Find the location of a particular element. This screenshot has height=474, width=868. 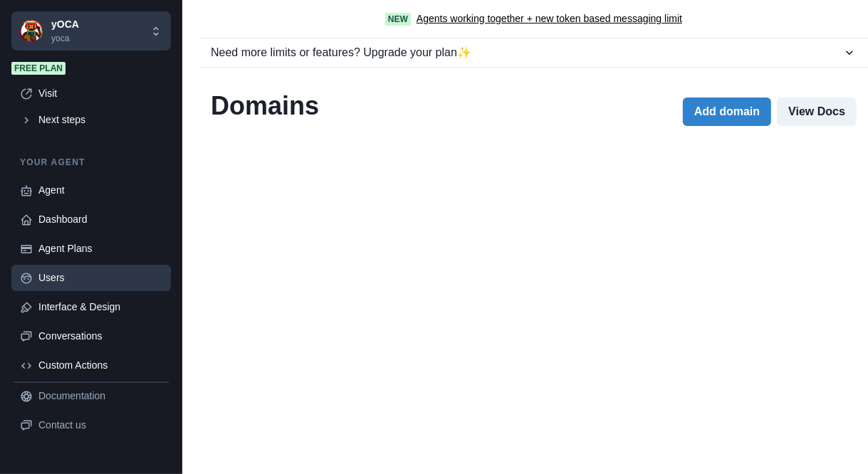

div: Conversations is located at coordinates (101, 336).